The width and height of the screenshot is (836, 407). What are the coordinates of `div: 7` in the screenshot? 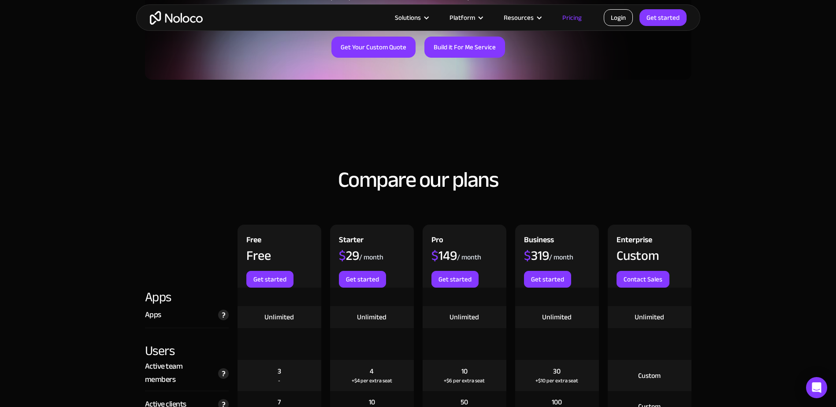 It's located at (279, 402).